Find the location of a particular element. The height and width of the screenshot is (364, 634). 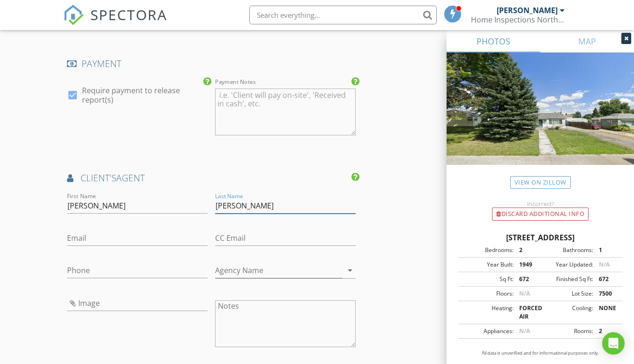

input: Search everything... is located at coordinates (343, 15).